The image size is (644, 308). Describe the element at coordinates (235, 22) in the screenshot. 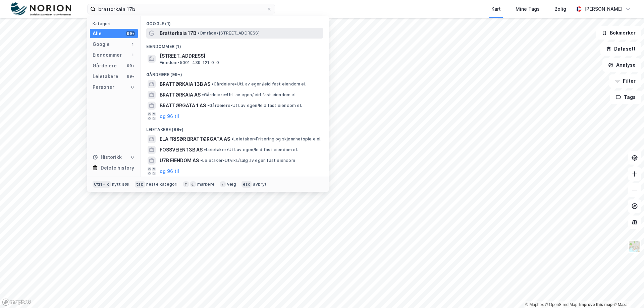

I see `div: Google (1)` at that location.